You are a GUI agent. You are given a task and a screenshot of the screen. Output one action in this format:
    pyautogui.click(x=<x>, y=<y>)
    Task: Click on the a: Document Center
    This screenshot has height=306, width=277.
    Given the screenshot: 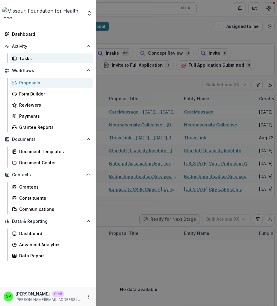 What is the action you would take?
    pyautogui.click(x=51, y=162)
    